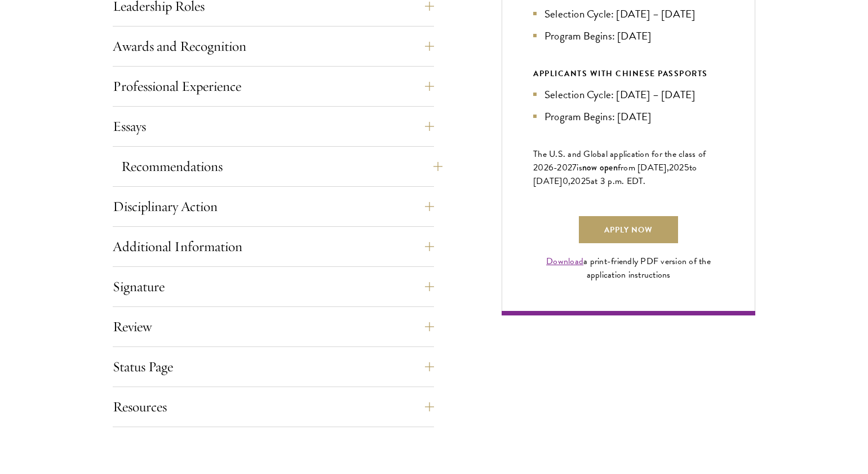  I want to click on span: The U.S. and Global application for the class of 202, so click(620, 161).